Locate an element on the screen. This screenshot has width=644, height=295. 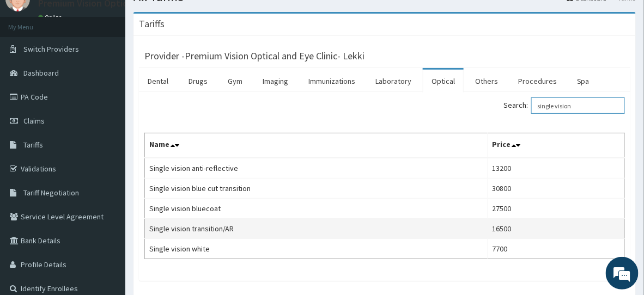
th: Price is located at coordinates (556, 146).